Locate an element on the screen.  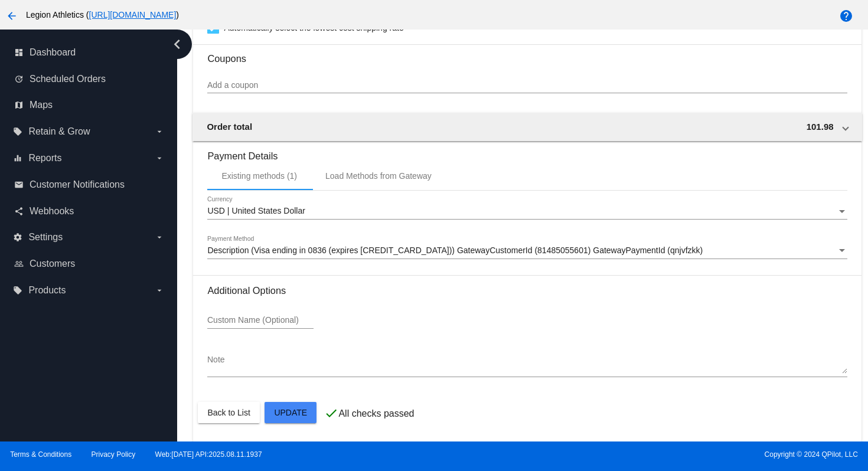
a: email Customer Notifications is located at coordinates (89, 185).